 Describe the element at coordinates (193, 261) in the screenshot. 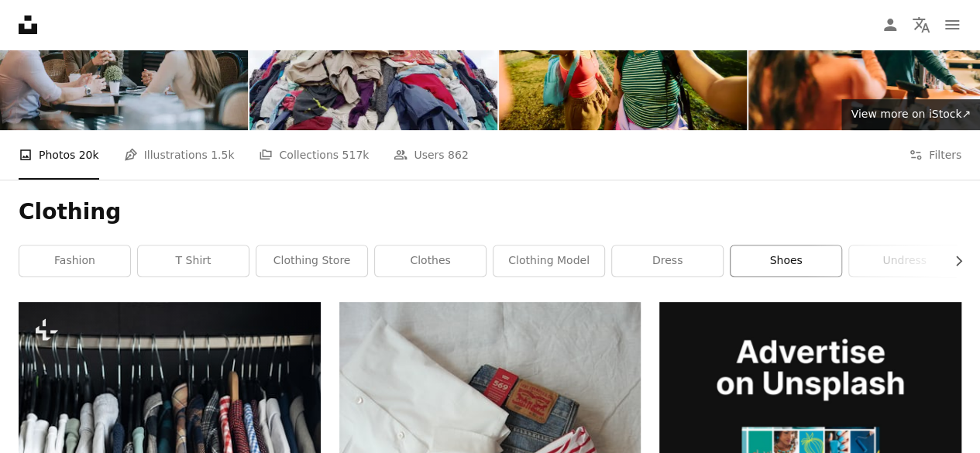

I see `a: t shirt` at that location.